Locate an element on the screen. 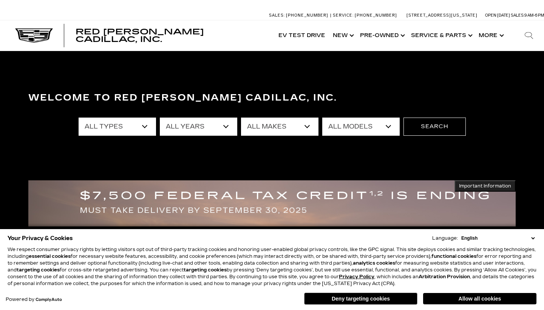 The height and width of the screenshot is (310, 544). span: Your Privacy & Cookies is located at coordinates (40, 238).